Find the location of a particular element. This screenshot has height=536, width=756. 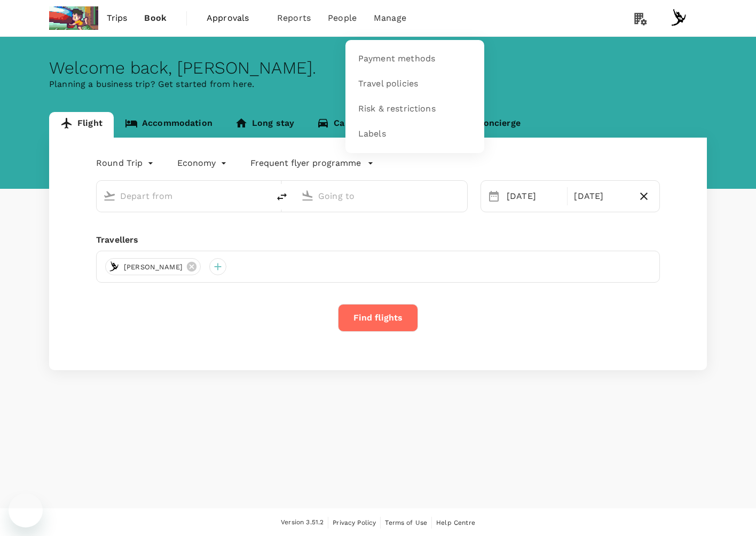

div: Economy is located at coordinates (203, 163).